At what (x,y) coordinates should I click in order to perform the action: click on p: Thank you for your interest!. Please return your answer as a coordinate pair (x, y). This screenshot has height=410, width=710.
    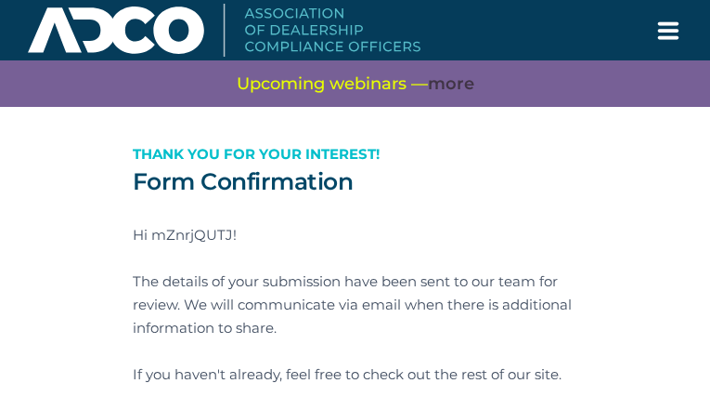
    Looking at the image, I should click on (356, 153).